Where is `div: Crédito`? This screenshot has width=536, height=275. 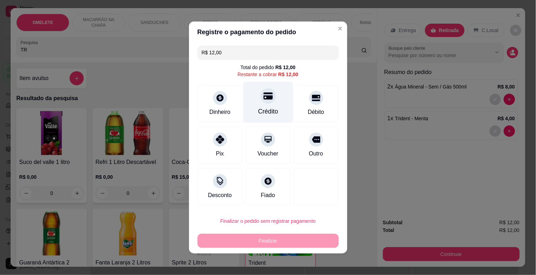 div: Crédito is located at coordinates (268, 112).